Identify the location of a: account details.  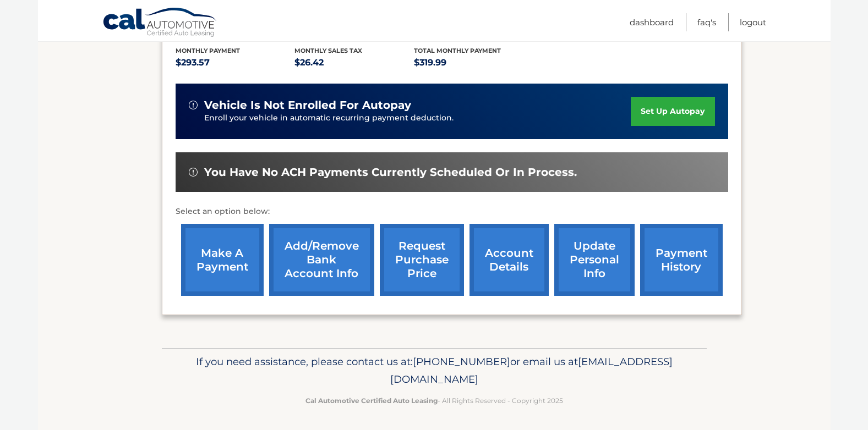
(509, 260).